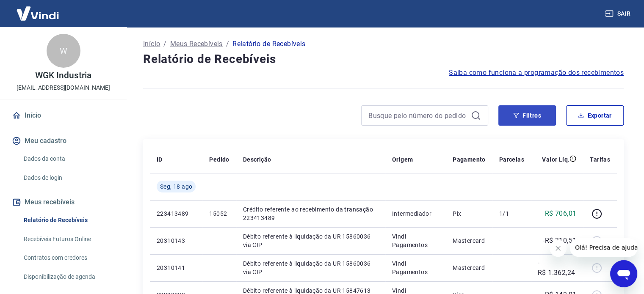  I want to click on span: Seg, 18 ago, so click(176, 187).